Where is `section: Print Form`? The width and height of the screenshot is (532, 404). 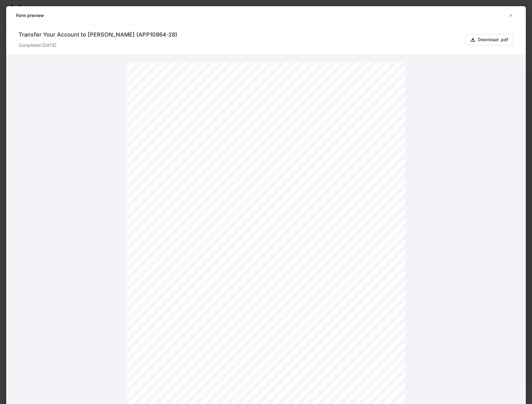
section: Print Form is located at coordinates (373, 73).